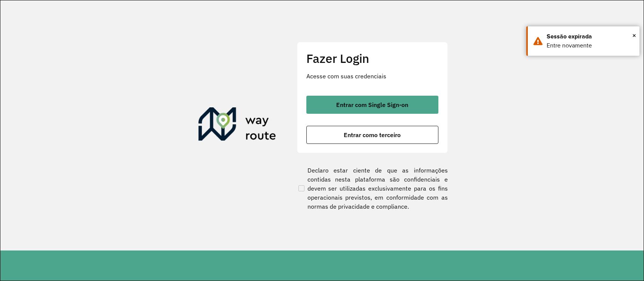  I want to click on h2: Fazer Login, so click(372, 59).